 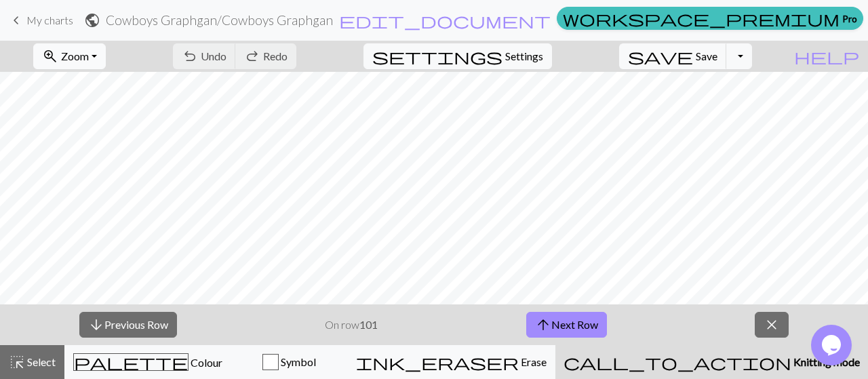 I want to click on button: Knitting mode, so click(x=711, y=362).